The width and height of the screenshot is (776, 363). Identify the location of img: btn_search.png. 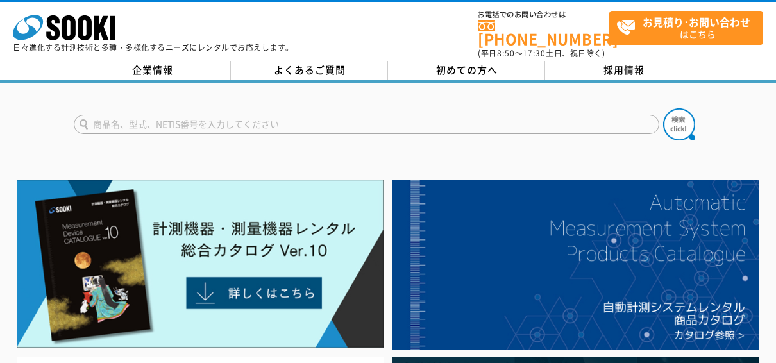
(679, 124).